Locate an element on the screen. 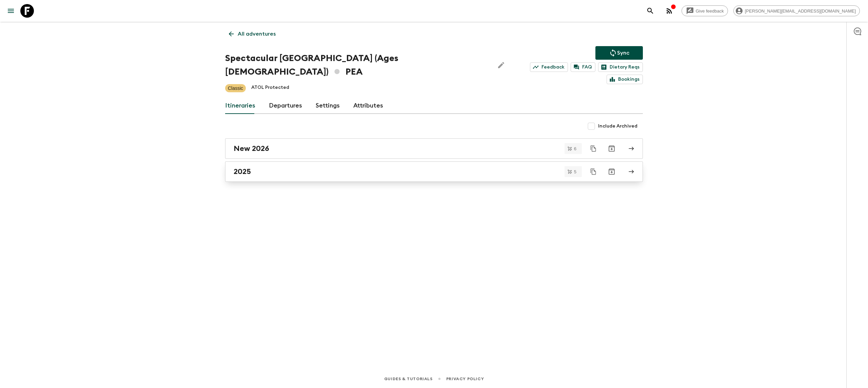 This screenshot has height=388, width=868. span: Give feedback is located at coordinates (710, 11).